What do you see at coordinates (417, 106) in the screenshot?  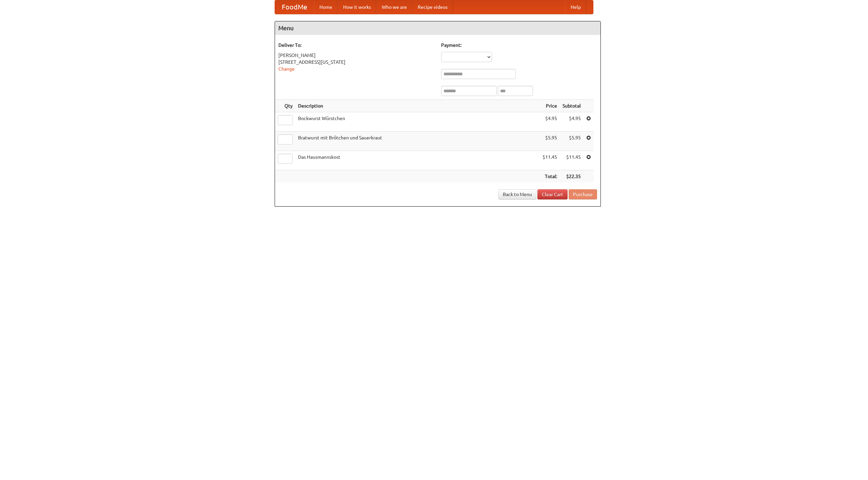 I see `th: Description` at bounding box center [417, 106].